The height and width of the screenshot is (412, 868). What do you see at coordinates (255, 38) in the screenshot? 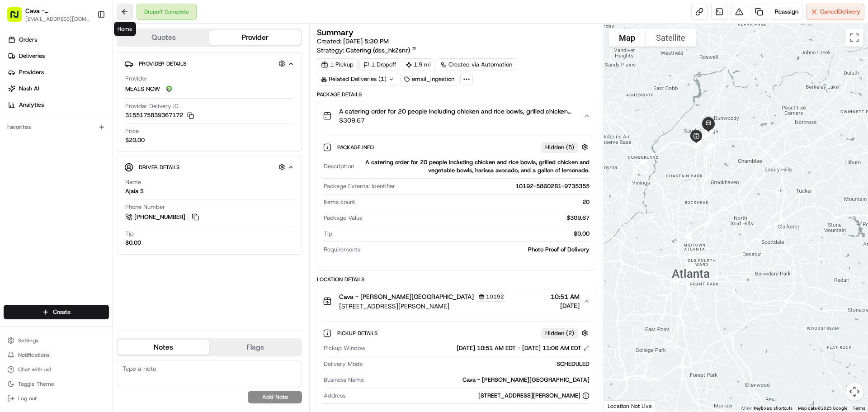
I see `button: Provider` at bounding box center [255, 38].